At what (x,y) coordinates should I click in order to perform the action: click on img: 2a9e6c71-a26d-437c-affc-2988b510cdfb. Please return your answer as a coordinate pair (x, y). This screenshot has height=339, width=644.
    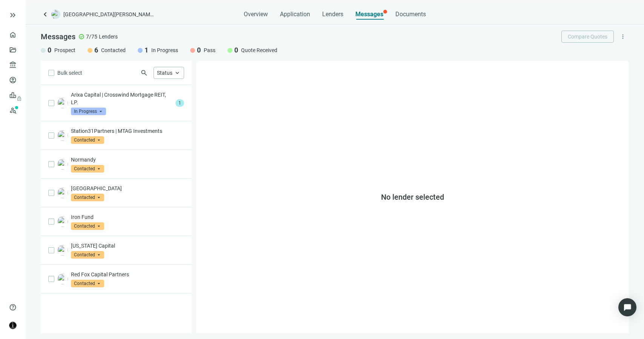
    Looking at the image, I should click on (63, 279).